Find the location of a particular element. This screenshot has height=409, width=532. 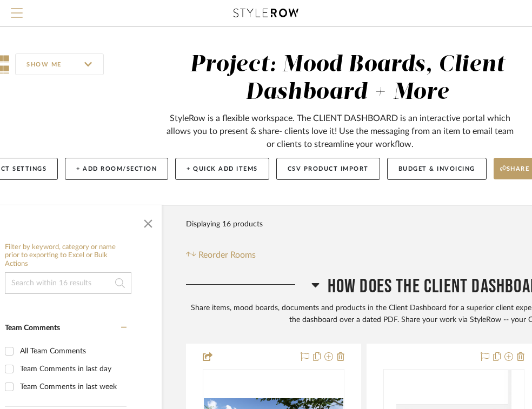

div: All Team Comments is located at coordinates (72, 352).